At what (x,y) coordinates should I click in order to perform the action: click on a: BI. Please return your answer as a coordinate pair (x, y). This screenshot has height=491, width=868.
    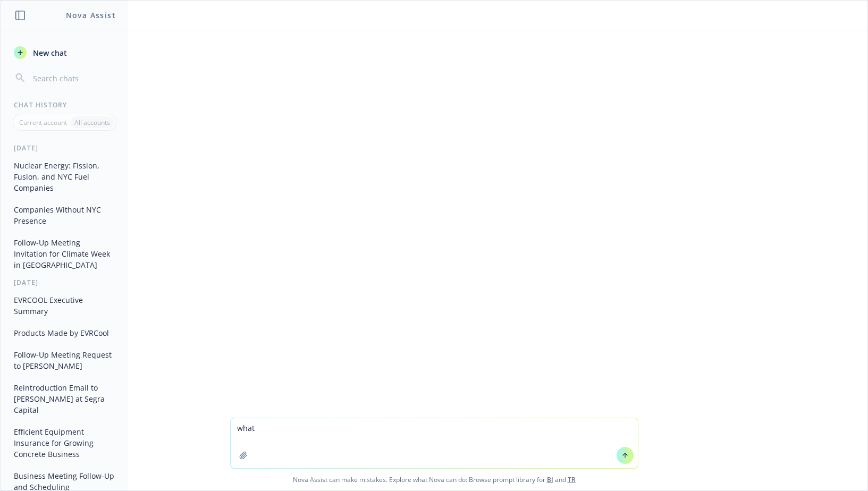
    Looking at the image, I should click on (550, 479).